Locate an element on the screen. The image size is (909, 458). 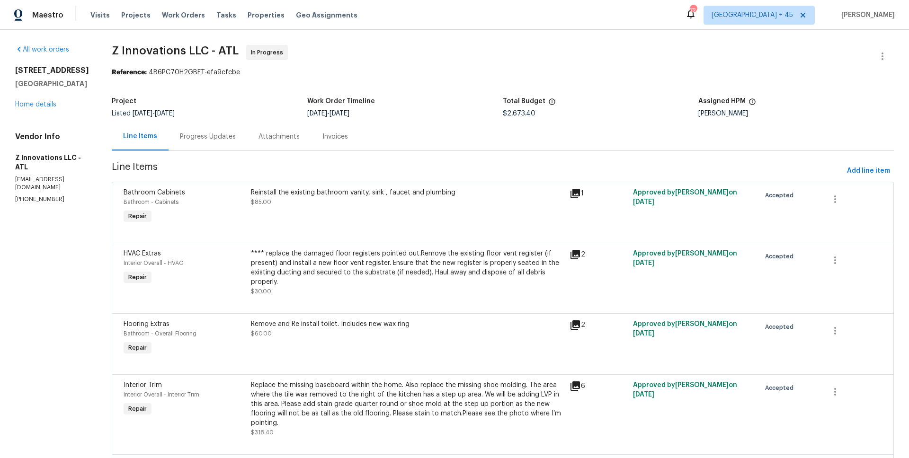
h5: Z Innovations LLC - ATL is located at coordinates (52, 162).